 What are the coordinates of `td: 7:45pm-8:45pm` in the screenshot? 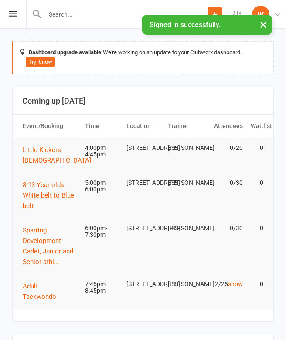 It's located at (102, 287).